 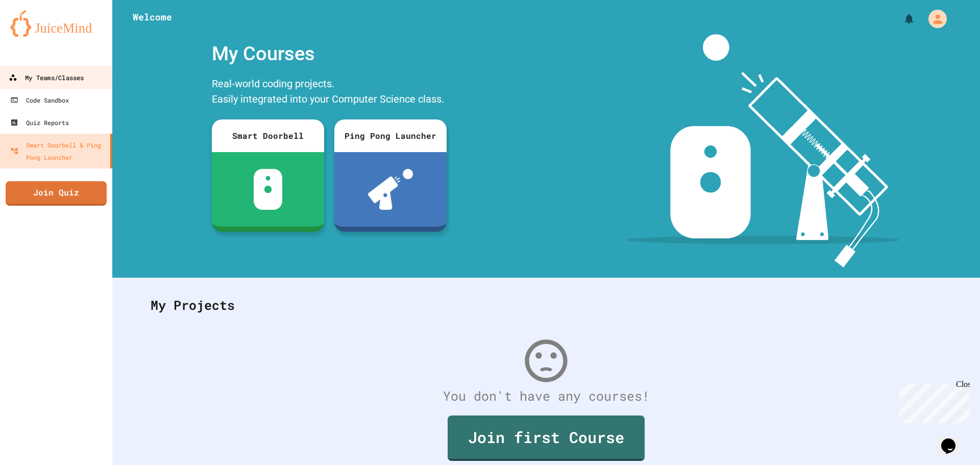 I want to click on div: My Projects, so click(x=546, y=305).